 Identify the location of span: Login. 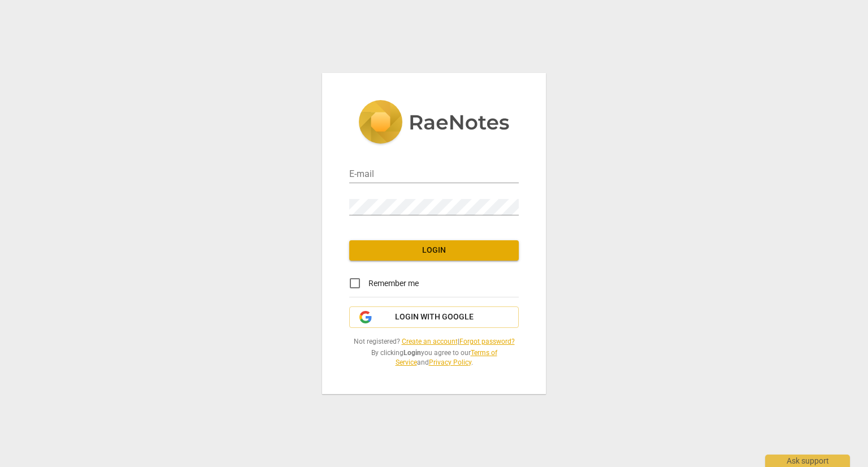
(434, 250).